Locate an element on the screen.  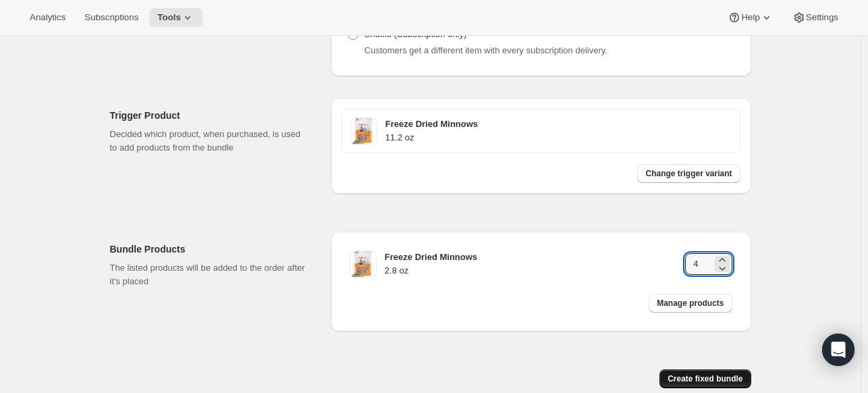
div: Open Intercom Messenger is located at coordinates (838, 350).